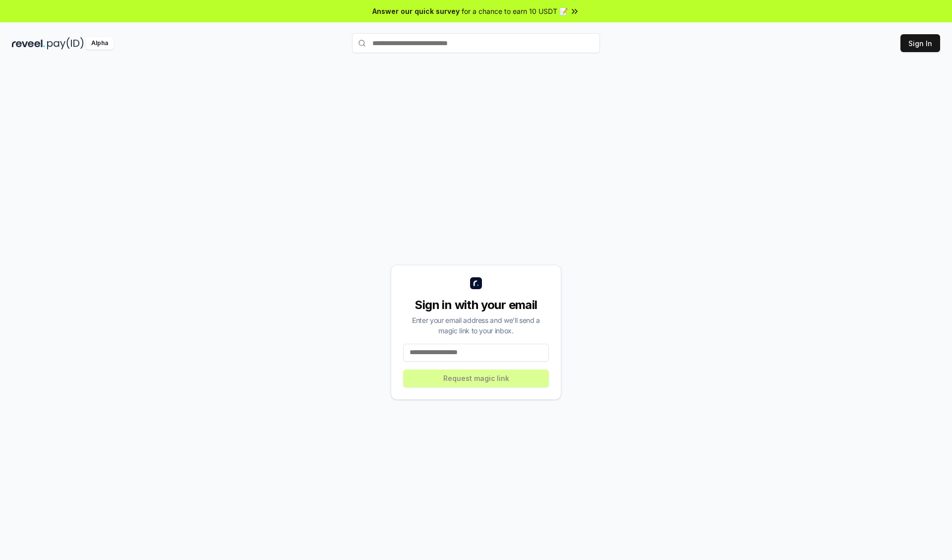 This screenshot has height=560, width=952. What do you see at coordinates (514, 11) in the screenshot?
I see `span: for a chance to earn 10 USDT 📝` at bounding box center [514, 11].